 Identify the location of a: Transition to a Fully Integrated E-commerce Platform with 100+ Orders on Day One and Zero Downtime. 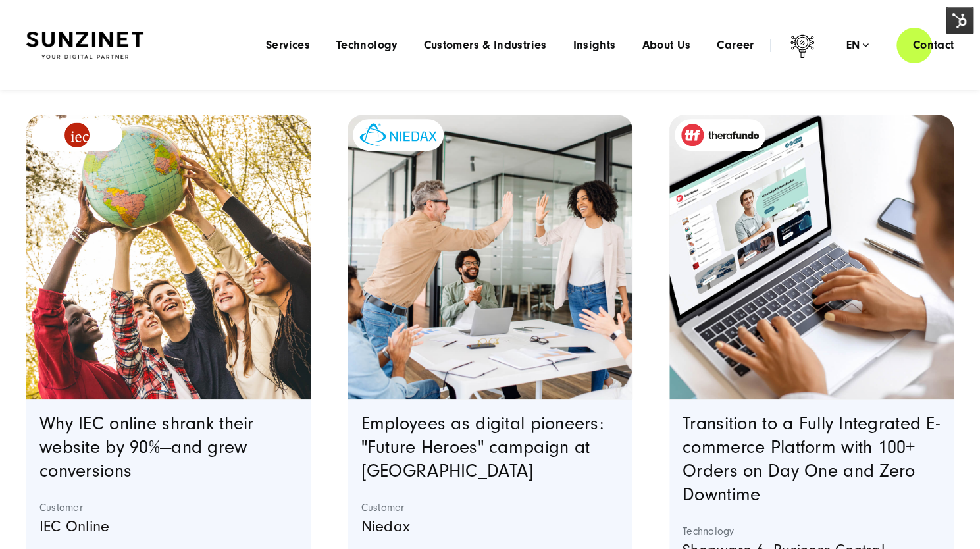
(811, 459).